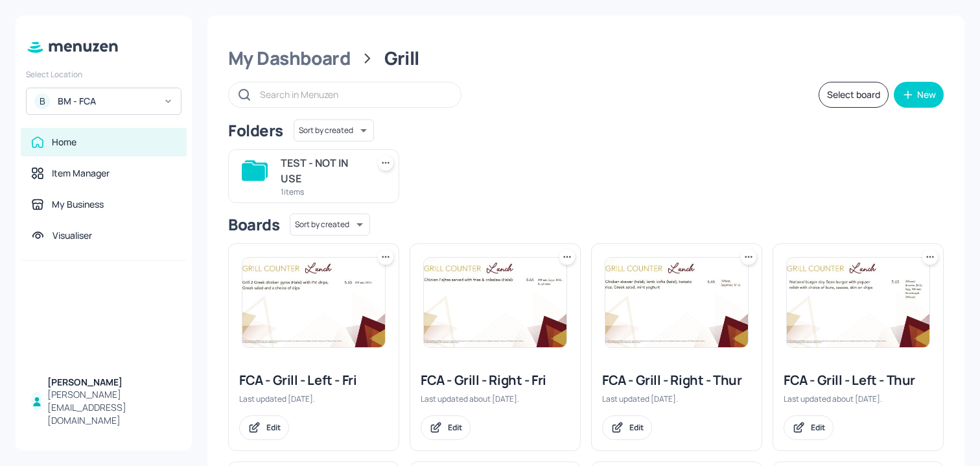 Image resolution: width=980 pixels, height=466 pixels. I want to click on div: FCA - Grill - Right - Thur, so click(677, 380).